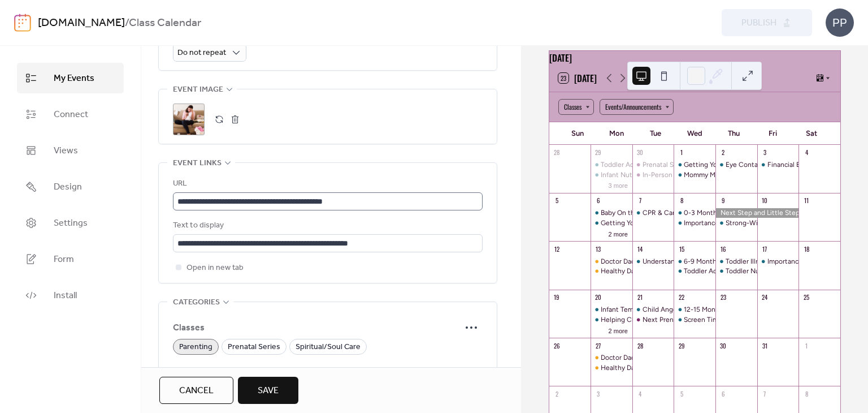 The height and width of the screenshot is (413, 868). Describe the element at coordinates (656, 134) in the screenshot. I see `div: Tue` at that location.